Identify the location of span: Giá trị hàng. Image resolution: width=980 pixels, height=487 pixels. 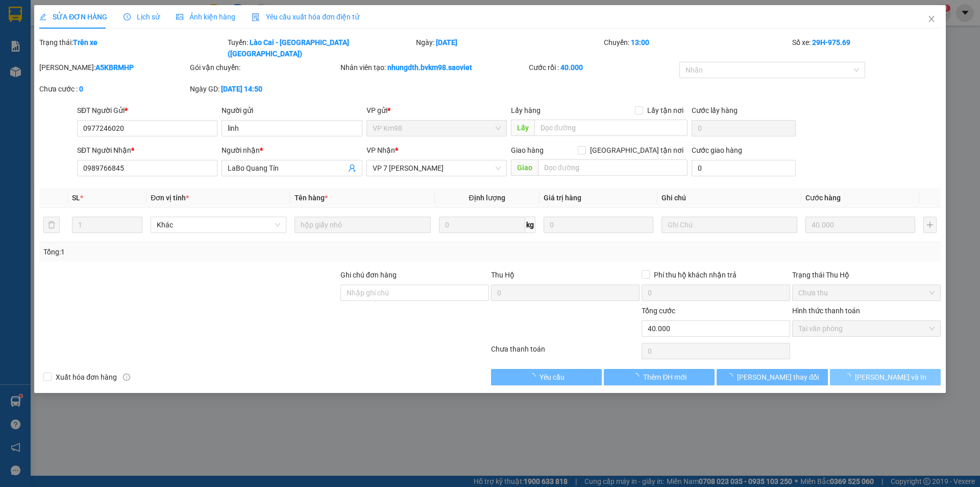
(562, 198).